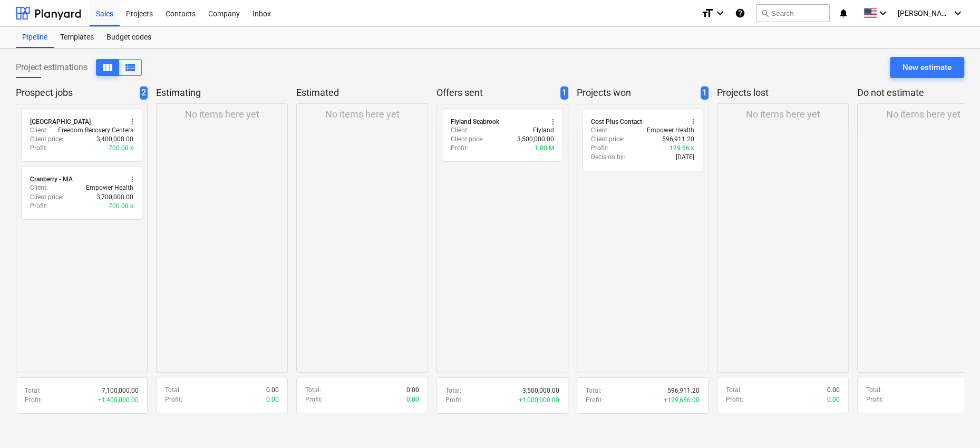 The height and width of the screenshot is (448, 980). What do you see at coordinates (77, 37) in the screenshot?
I see `div: Templates` at bounding box center [77, 37].